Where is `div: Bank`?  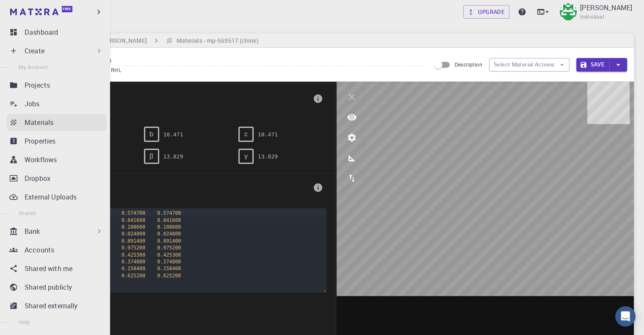
div: Bank is located at coordinates (57, 231).